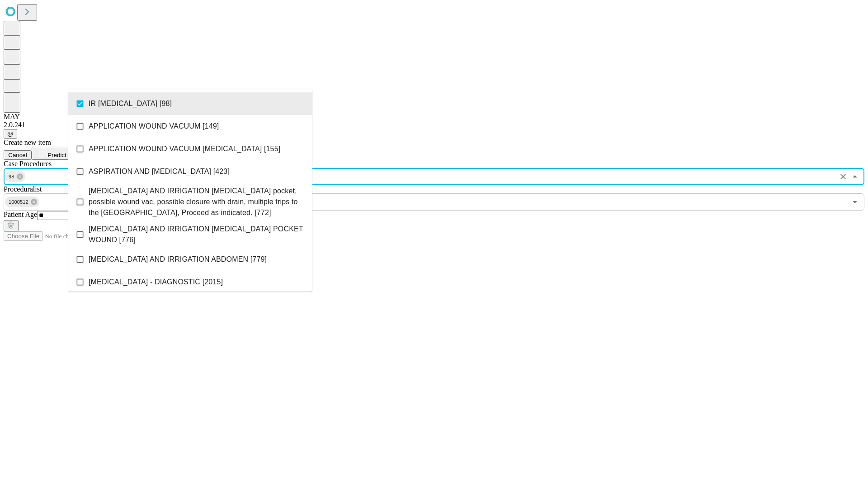 The height and width of the screenshot is (489, 868). Describe the element at coordinates (28, 163) in the screenshot. I see `span: Scheduled Procedure` at that location.